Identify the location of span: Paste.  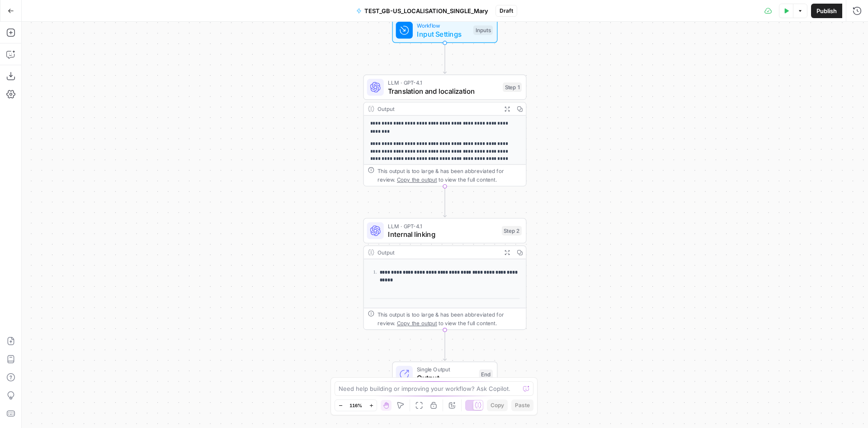
(523, 405).